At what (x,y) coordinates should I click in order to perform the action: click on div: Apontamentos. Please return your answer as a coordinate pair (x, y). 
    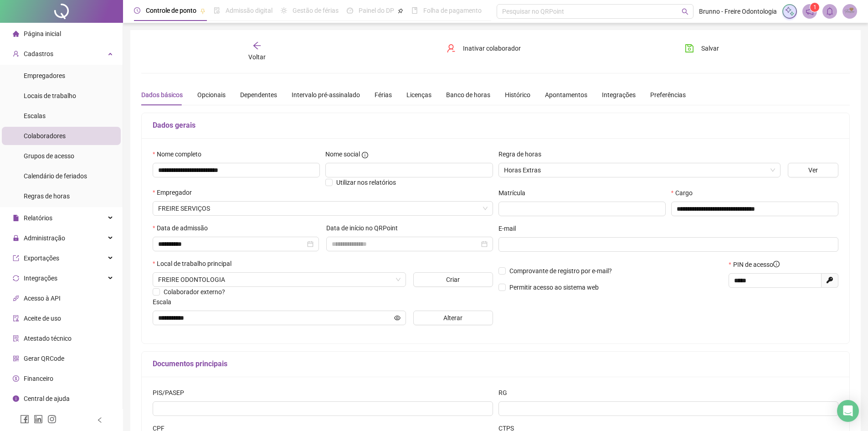
    Looking at the image, I should click on (566, 95).